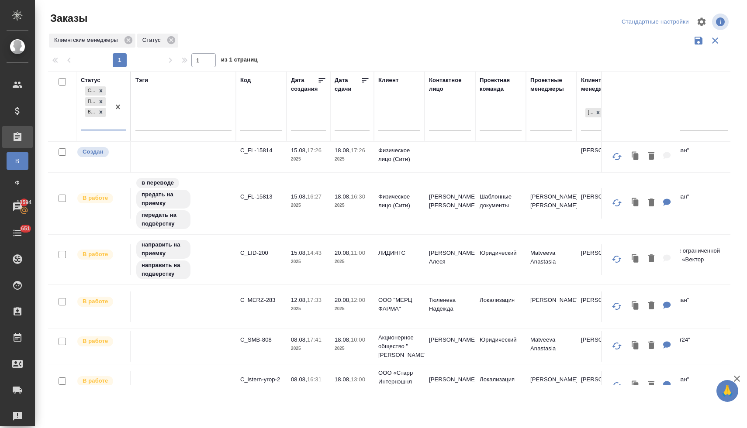 This screenshot has width=747, height=428. What do you see at coordinates (348, 85) in the screenshot?
I see `div: Дата сдачи` at bounding box center [348, 85].